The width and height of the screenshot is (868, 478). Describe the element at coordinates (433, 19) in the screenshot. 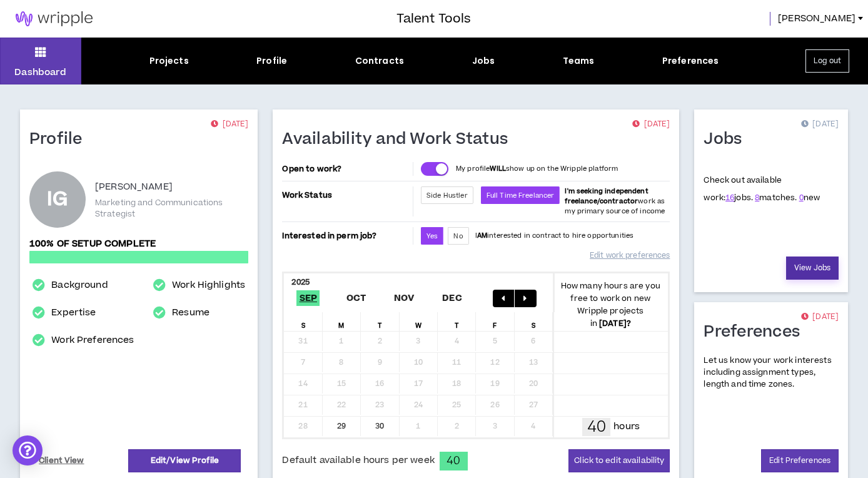

I see `h3: Talent Tools` at that location.